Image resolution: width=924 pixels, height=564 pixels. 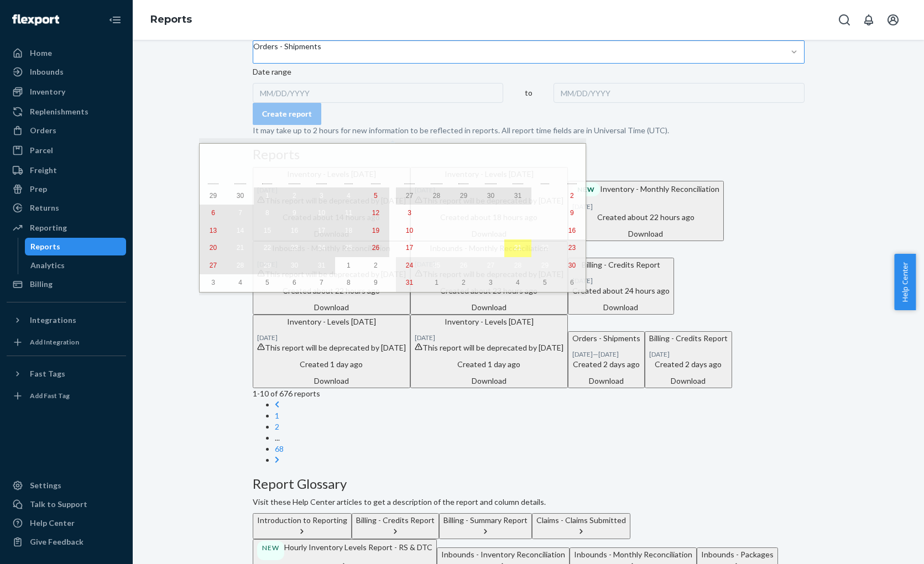 I want to click on button: August 6, 2025, so click(x=294, y=283).